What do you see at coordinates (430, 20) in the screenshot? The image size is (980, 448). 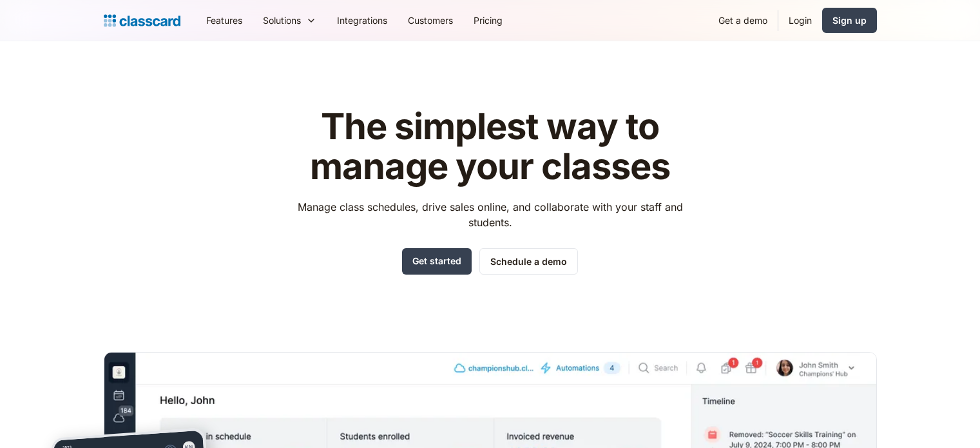 I see `a: Customers` at bounding box center [430, 20].